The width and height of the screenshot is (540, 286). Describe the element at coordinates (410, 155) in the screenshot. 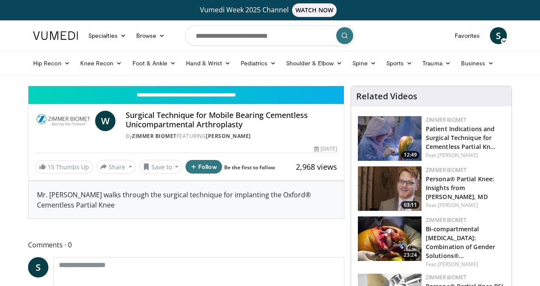

I see `span: 12:49` at that location.